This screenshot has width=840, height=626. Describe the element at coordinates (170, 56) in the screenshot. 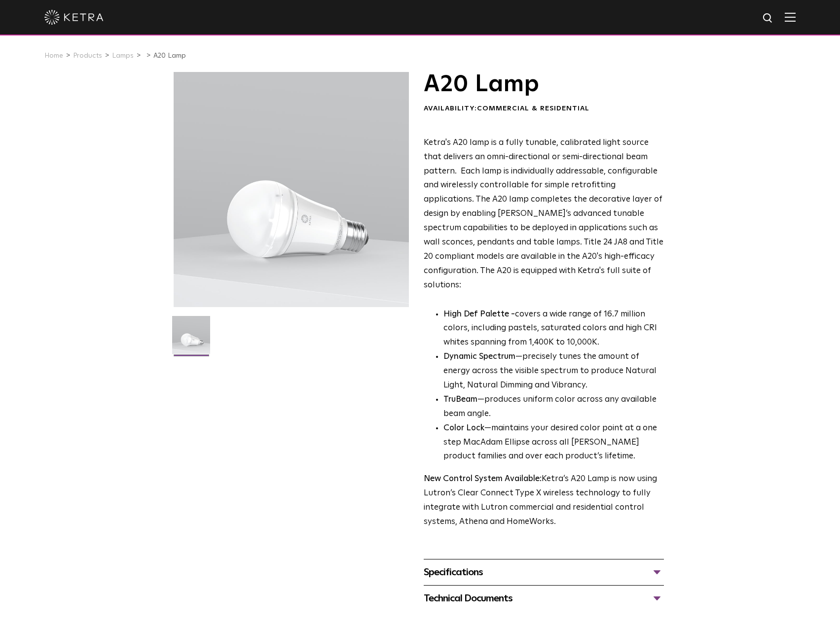

I see `a: A20 Lamp` at that location.